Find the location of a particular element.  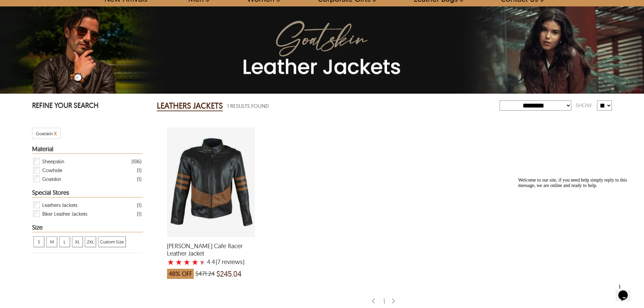

div: Heading Filter Leathers Jackets by Special Stores is located at coordinates (87, 193).